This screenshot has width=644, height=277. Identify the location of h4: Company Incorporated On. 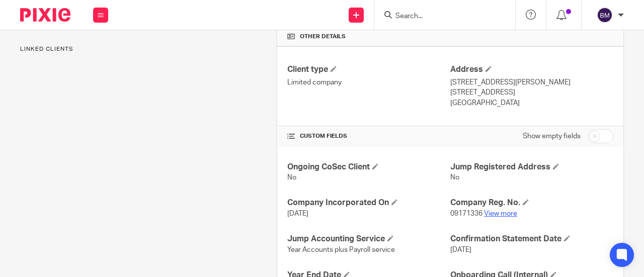
(369, 203).